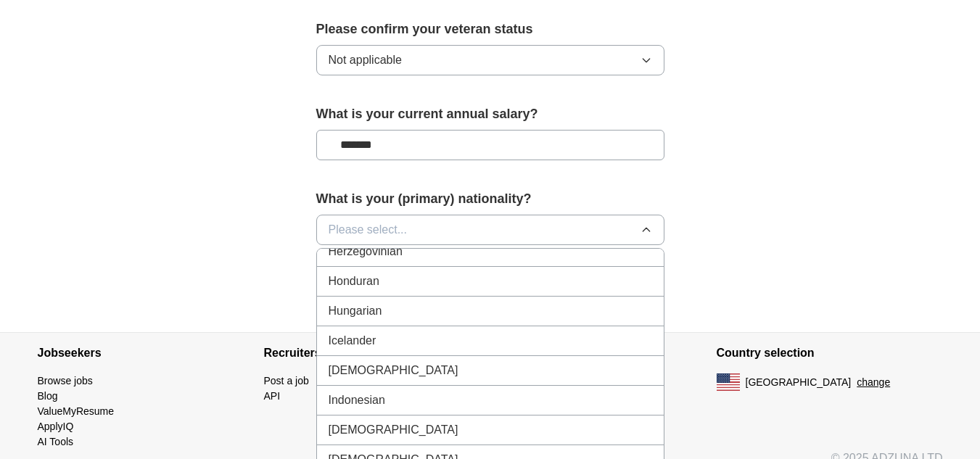 Image resolution: width=980 pixels, height=459 pixels. Describe the element at coordinates (272, 396) in the screenshot. I see `a: API` at that location.